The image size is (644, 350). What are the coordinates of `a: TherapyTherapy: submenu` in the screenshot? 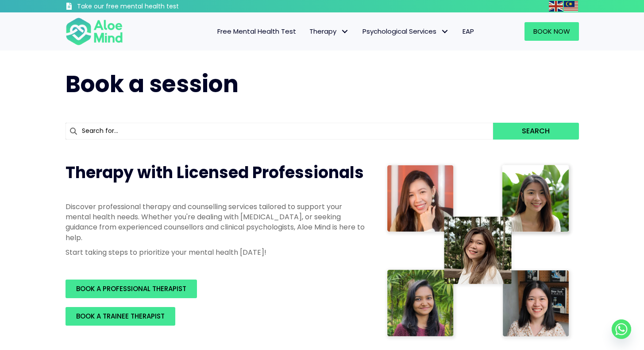 It's located at (329, 31).